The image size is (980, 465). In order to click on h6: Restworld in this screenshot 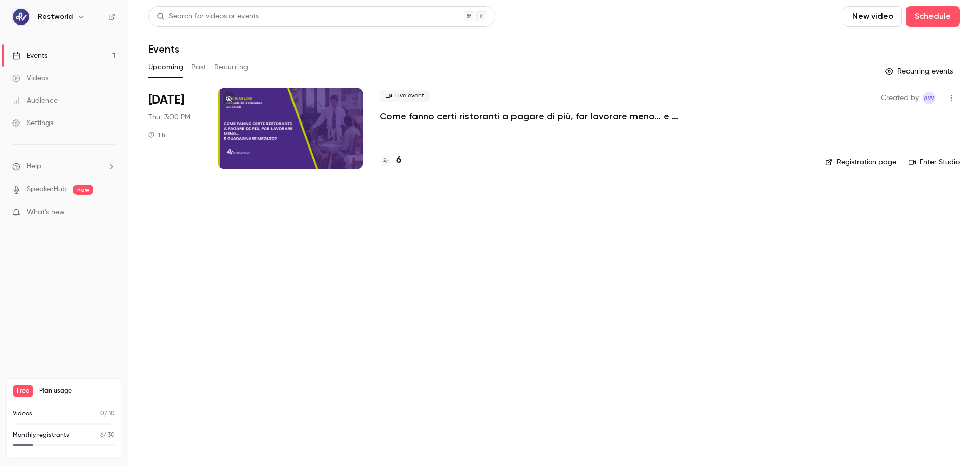, I will do `click(55, 17)`.